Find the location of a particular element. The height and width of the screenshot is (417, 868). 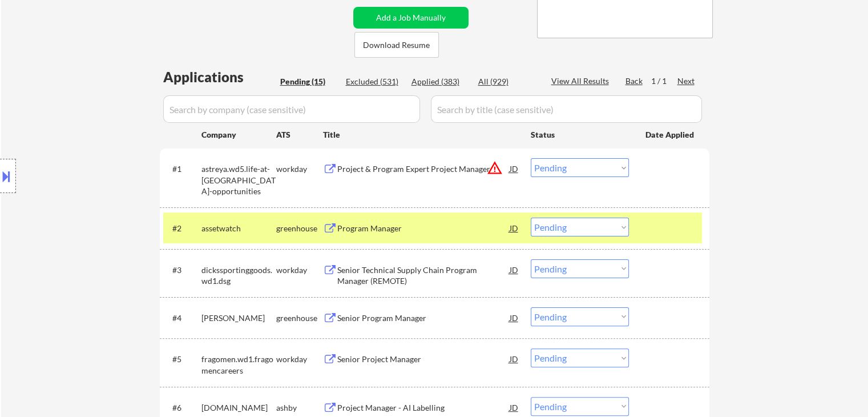

div: Project & Program Expert Project Manager is located at coordinates (423, 169).